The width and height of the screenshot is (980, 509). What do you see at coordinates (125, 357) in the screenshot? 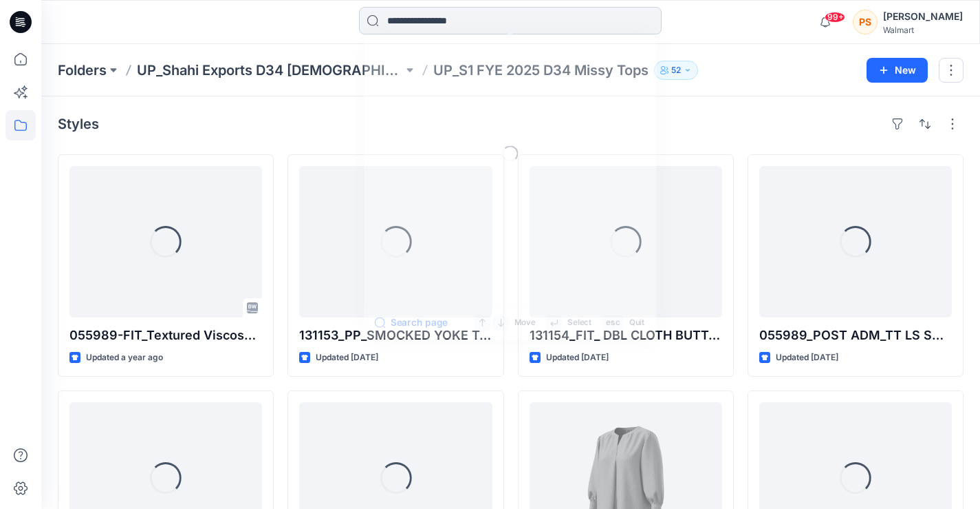
I see `p: Updated a year ago` at bounding box center [125, 357].